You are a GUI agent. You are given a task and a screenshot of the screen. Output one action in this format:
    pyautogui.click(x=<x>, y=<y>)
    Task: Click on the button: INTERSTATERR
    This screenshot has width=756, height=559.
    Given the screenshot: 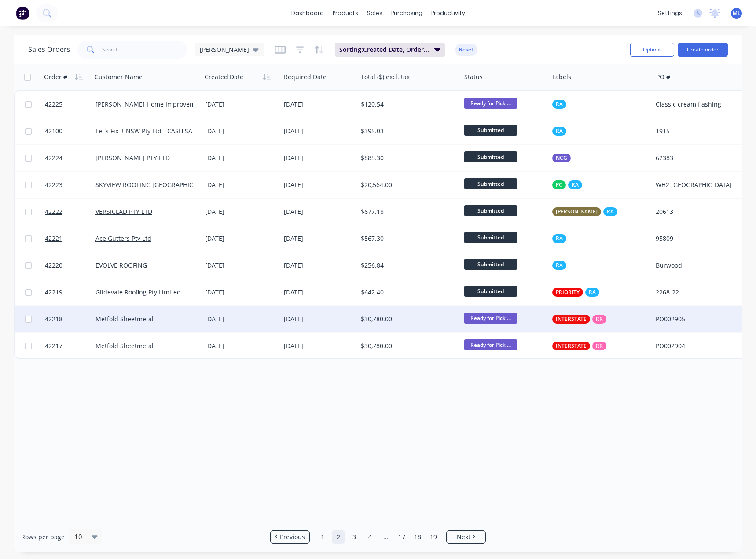 What is the action you would take?
    pyautogui.click(x=579, y=346)
    